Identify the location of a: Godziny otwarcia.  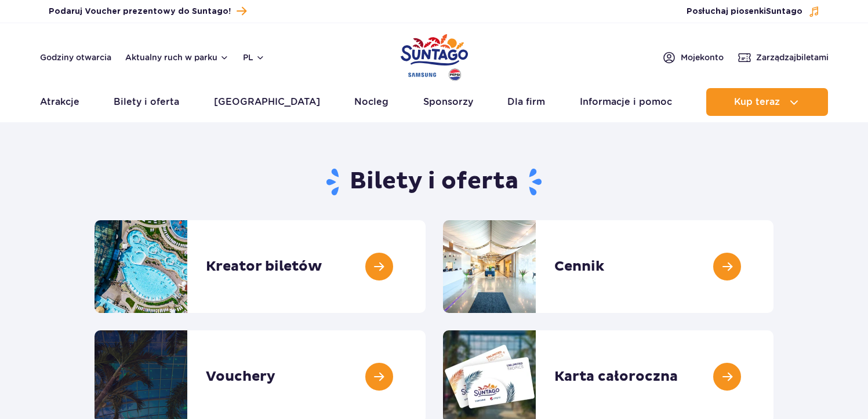
(75, 58).